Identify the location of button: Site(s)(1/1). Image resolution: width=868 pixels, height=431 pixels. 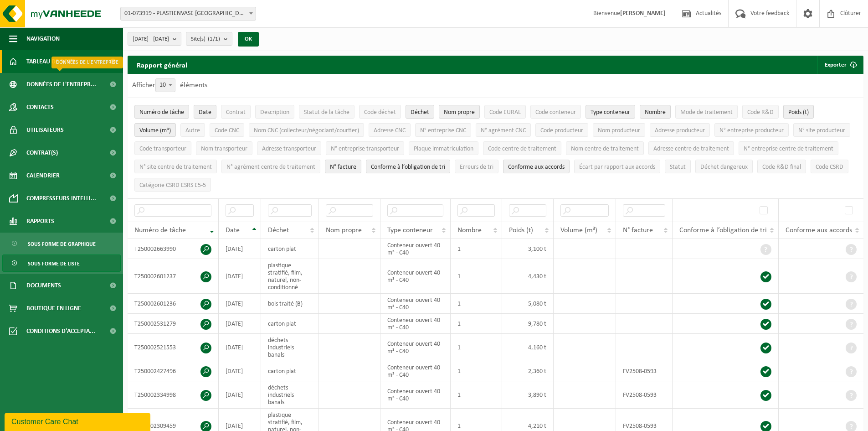
(209, 39).